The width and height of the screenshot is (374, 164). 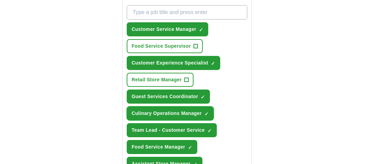 What do you see at coordinates (158, 147) in the screenshot?
I see `span: Food Service Manager` at bounding box center [158, 147].